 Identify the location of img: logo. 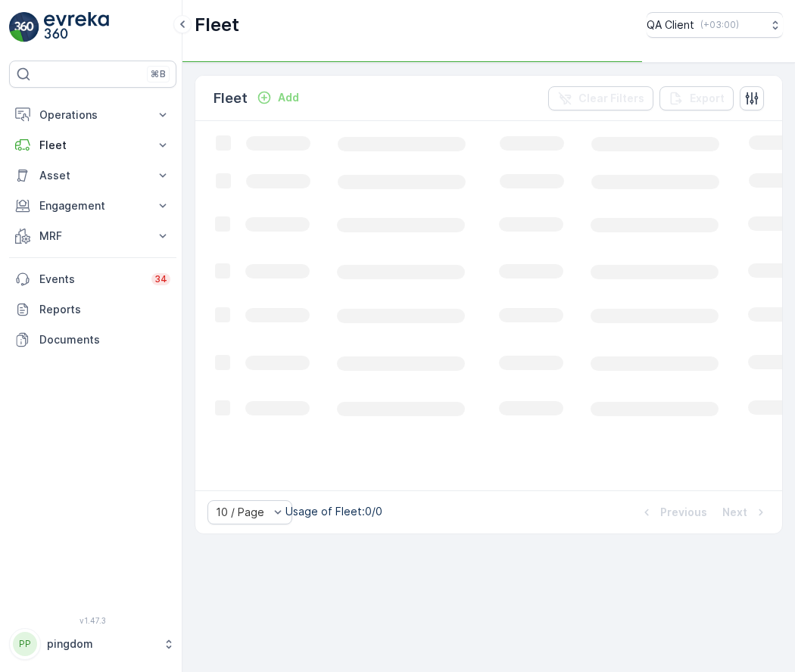
(25, 27).